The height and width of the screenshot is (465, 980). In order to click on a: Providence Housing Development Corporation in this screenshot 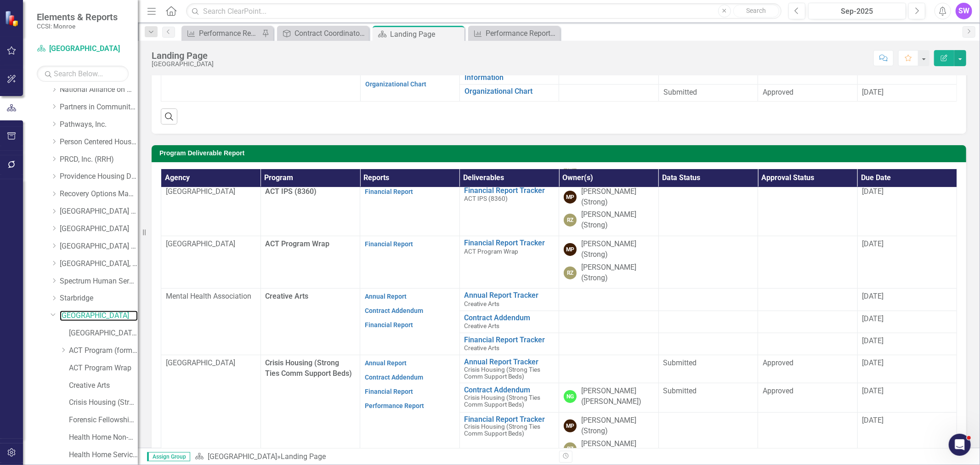, I will do `click(99, 176)`.